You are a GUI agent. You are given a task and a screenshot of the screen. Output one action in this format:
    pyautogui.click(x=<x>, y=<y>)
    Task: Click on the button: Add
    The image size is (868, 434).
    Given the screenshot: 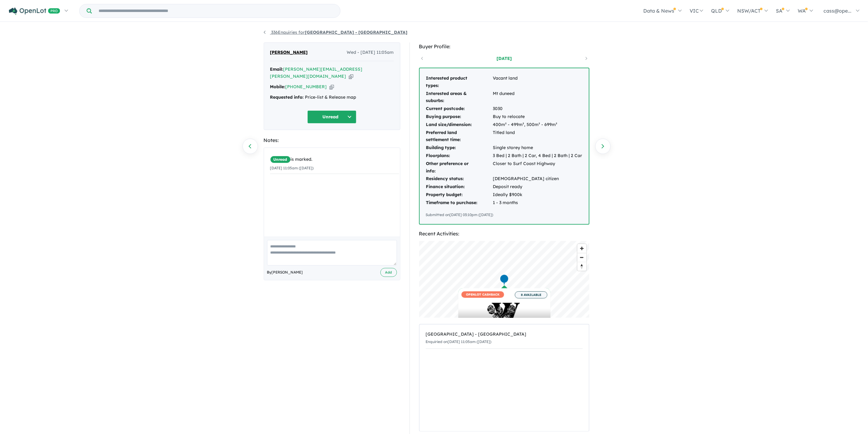 What is the action you would take?
    pyautogui.click(x=389, y=272)
    